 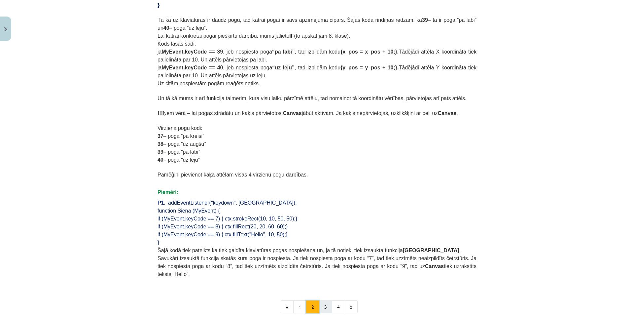 I want to click on span: – poga “pa labi”, so click(x=182, y=152).